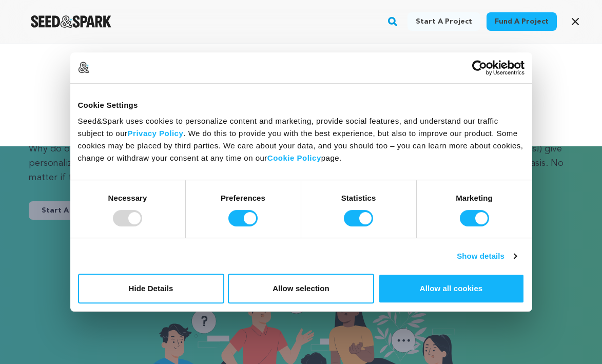  Describe the element at coordinates (480, 68) in the screenshot. I see `a: Usercentrics Cookiebot - opens in a new window` at that location.